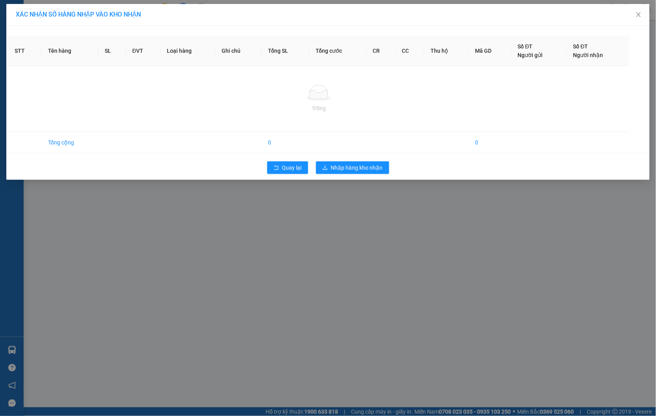  What do you see at coordinates (490, 51) in the screenshot?
I see `th: Mã GD` at bounding box center [490, 51].